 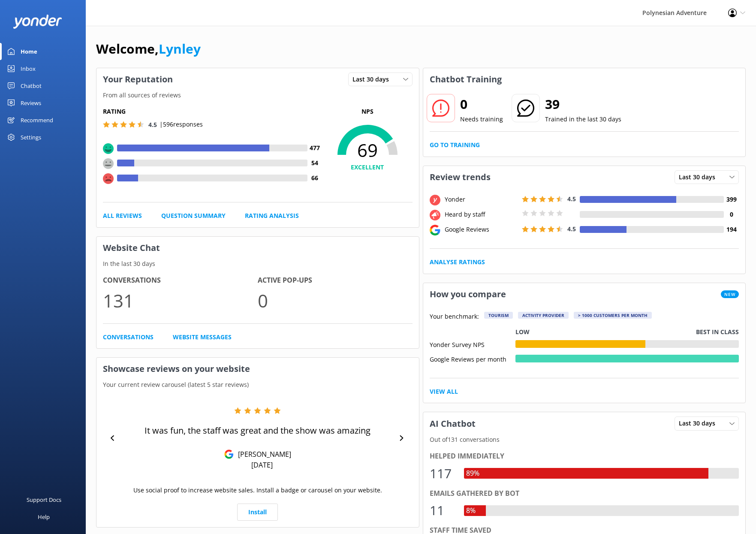 I want to click on p: Low, so click(x=523, y=333).